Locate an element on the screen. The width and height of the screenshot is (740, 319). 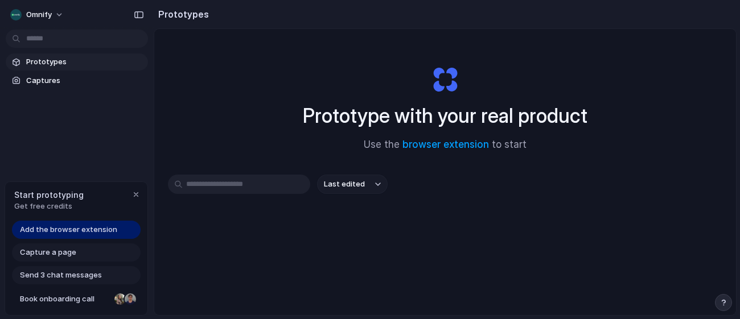
span: Use the to start is located at coordinates (445, 145).